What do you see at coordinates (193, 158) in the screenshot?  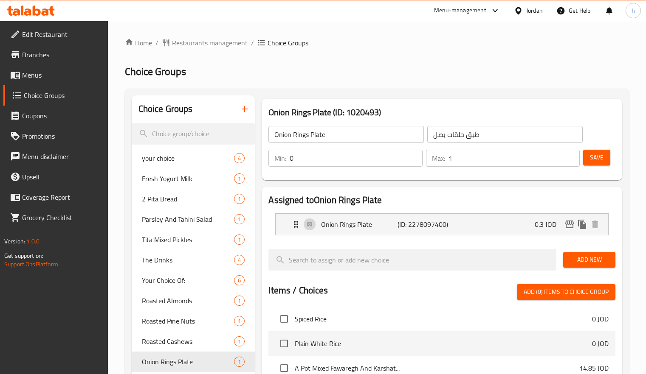 I see `div: your choice4` at bounding box center [193, 158].